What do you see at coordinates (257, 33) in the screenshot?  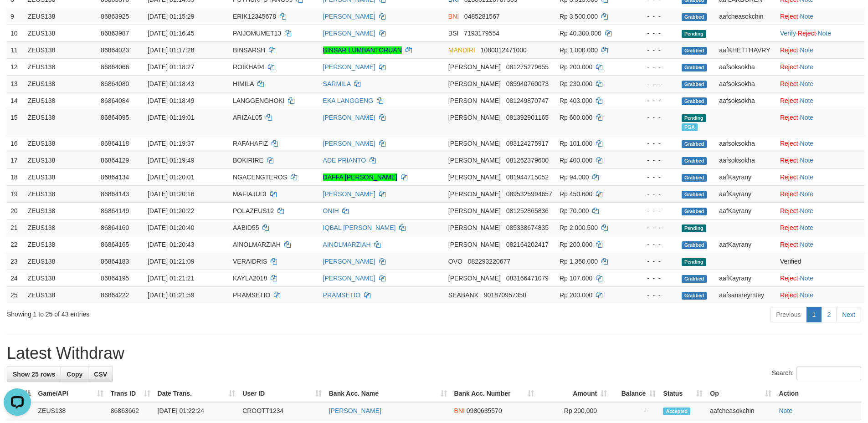 I see `span: PAIJOMUMET13` at bounding box center [257, 33].